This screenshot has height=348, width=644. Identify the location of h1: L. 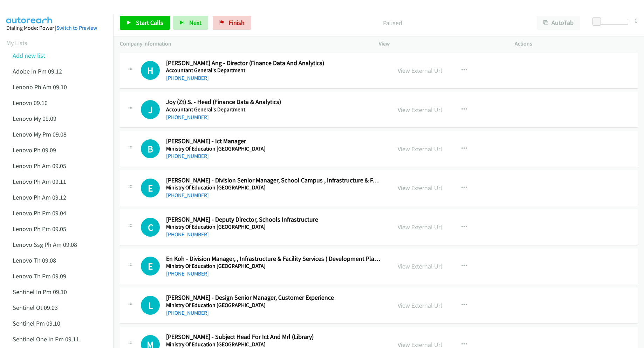
(150, 305).